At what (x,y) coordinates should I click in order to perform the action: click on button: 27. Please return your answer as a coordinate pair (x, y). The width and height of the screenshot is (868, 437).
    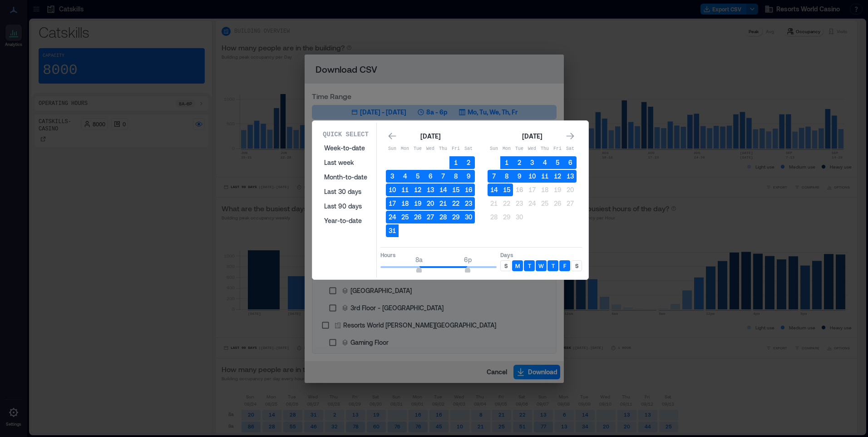
    Looking at the image, I should click on (571, 203).